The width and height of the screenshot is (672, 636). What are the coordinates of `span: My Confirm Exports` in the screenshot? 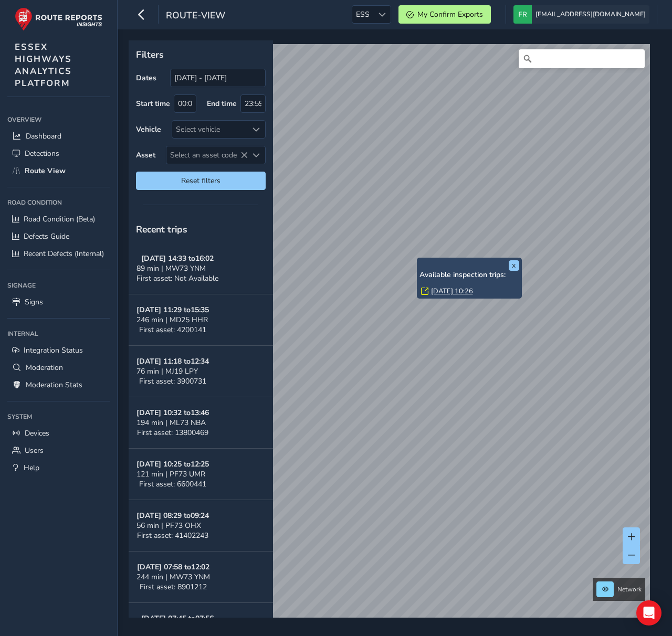 It's located at (450, 14).